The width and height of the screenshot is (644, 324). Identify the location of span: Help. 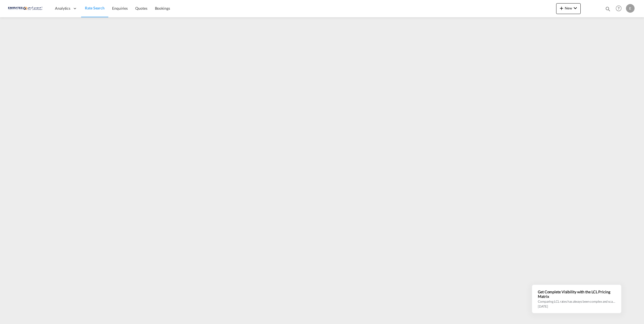
(619, 8).